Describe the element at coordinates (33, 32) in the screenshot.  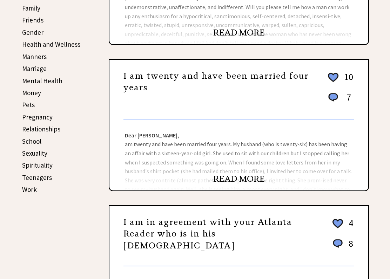
I see `a: Gender` at that location.